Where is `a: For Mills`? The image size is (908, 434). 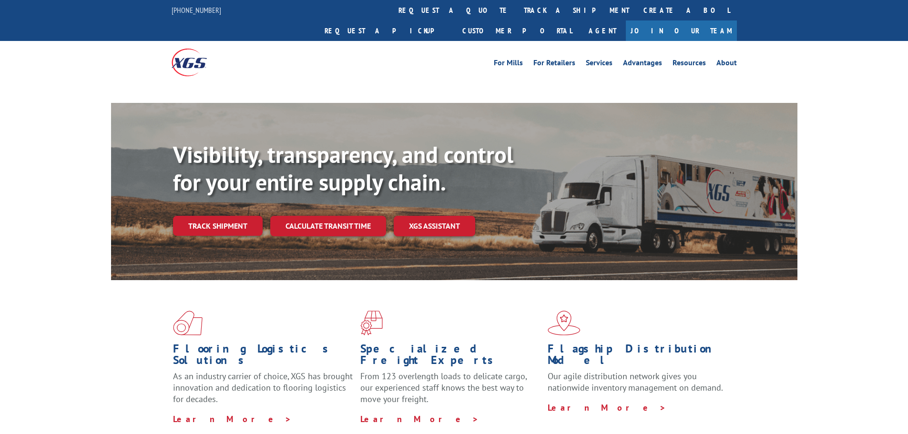
a: For Mills is located at coordinates (508, 64).